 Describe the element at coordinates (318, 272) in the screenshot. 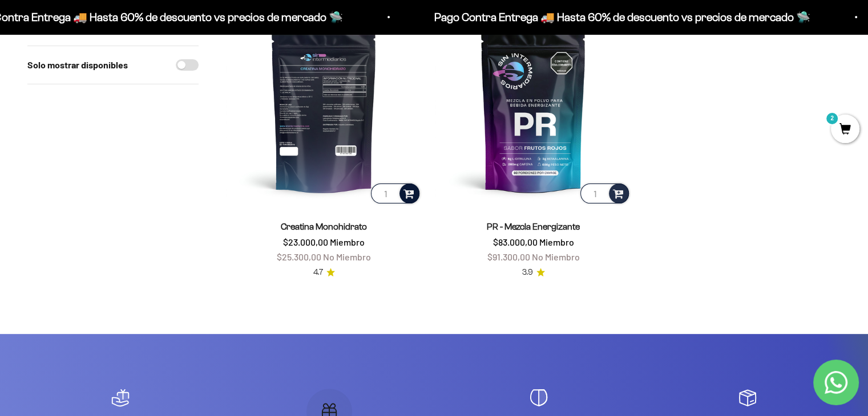

I see `span: 4.7` at that location.